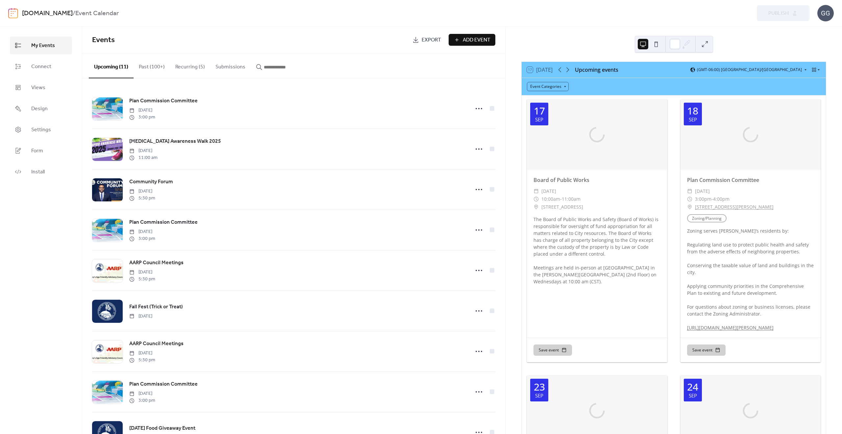 This screenshot has width=842, height=434. I want to click on span: Connect, so click(41, 67).